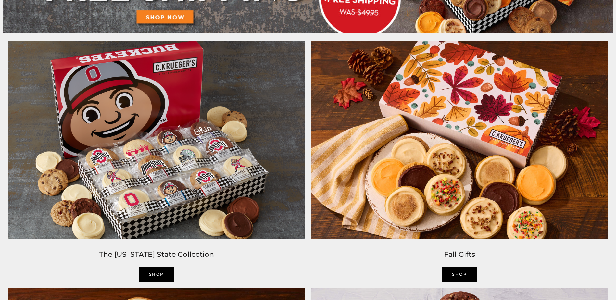  I want to click on a: Shop, so click(156, 274).